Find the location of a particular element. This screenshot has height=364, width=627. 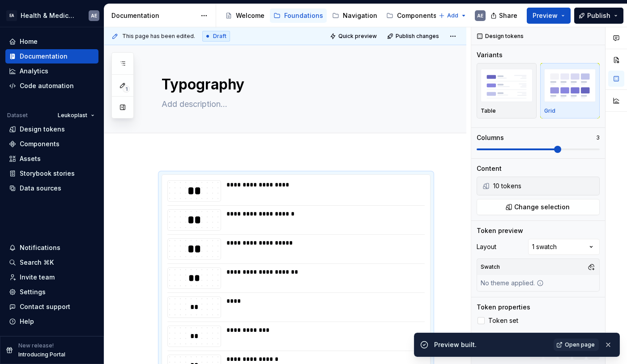

span: Open page is located at coordinates (580, 345).